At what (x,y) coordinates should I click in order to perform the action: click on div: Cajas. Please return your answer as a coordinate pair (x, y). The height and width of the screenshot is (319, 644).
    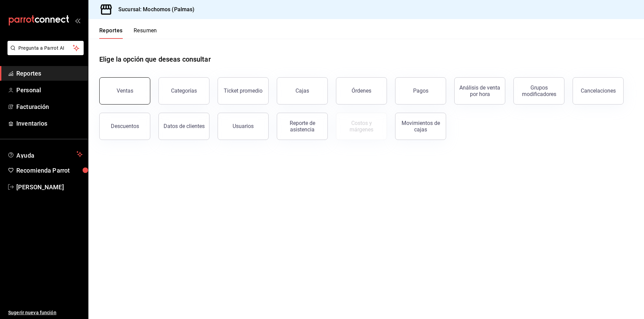
    Looking at the image, I should click on (302, 91).